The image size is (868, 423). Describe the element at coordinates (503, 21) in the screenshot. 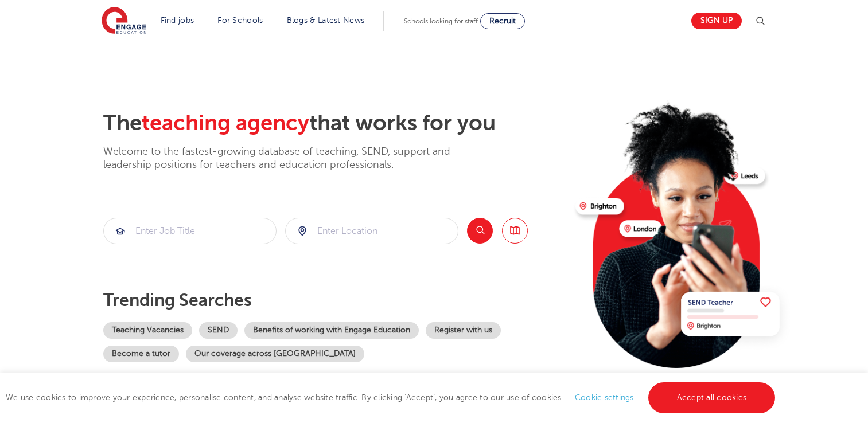

I see `a: Recruit` at that location.